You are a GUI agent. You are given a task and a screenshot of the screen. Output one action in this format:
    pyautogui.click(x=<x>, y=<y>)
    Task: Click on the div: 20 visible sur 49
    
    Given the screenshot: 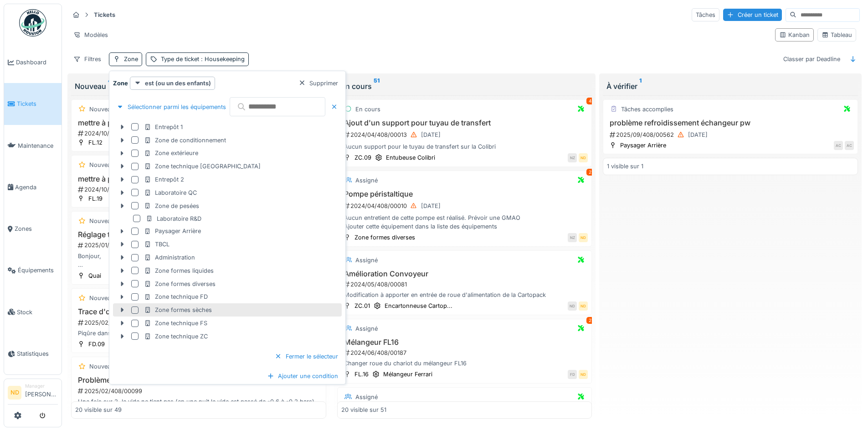 What is the action you would take?
    pyautogui.click(x=98, y=410)
    